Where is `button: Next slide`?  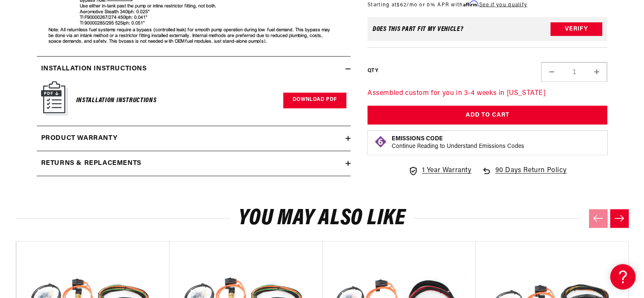
button: Next slide is located at coordinates (620, 219).